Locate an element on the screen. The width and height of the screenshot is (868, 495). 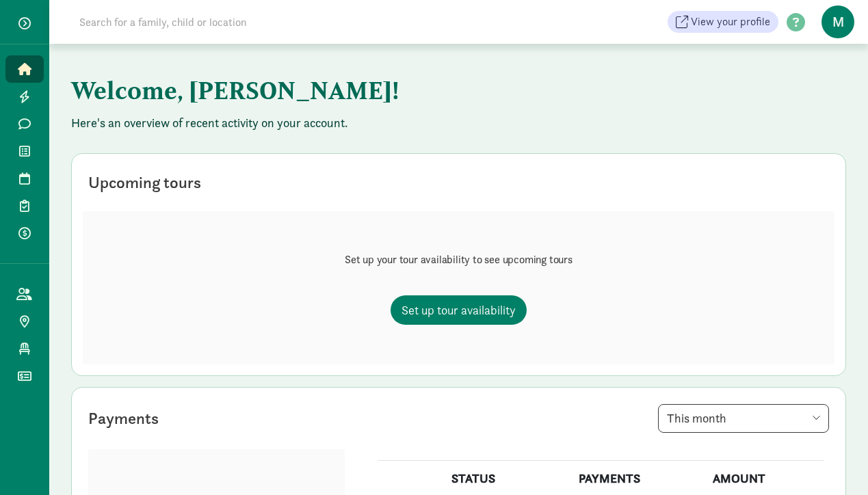
div: Upcoming tours is located at coordinates (145, 183).